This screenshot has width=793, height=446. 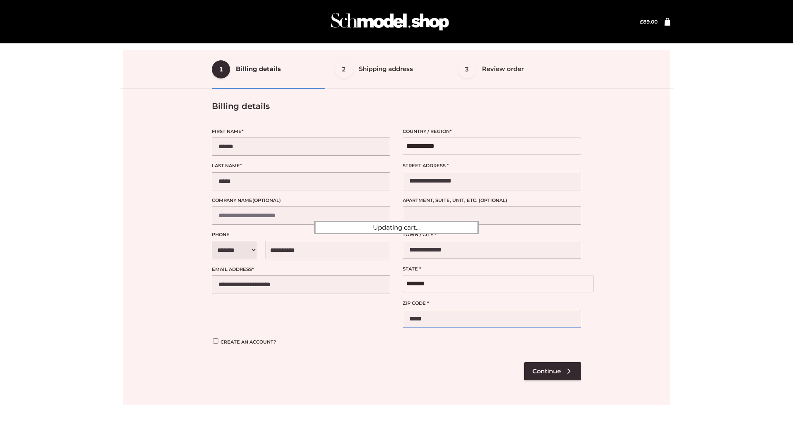 I want to click on a: £89.00, so click(x=648, y=21).